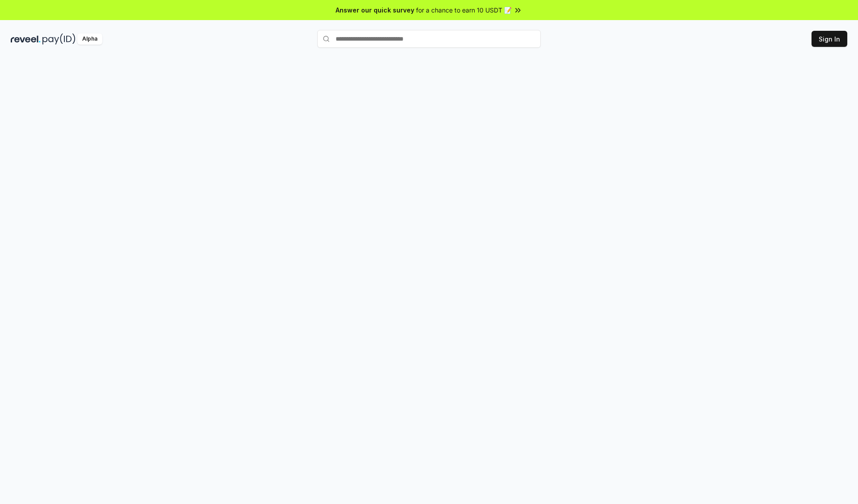 This screenshot has width=858, height=504. I want to click on button: Sign In, so click(829, 39).